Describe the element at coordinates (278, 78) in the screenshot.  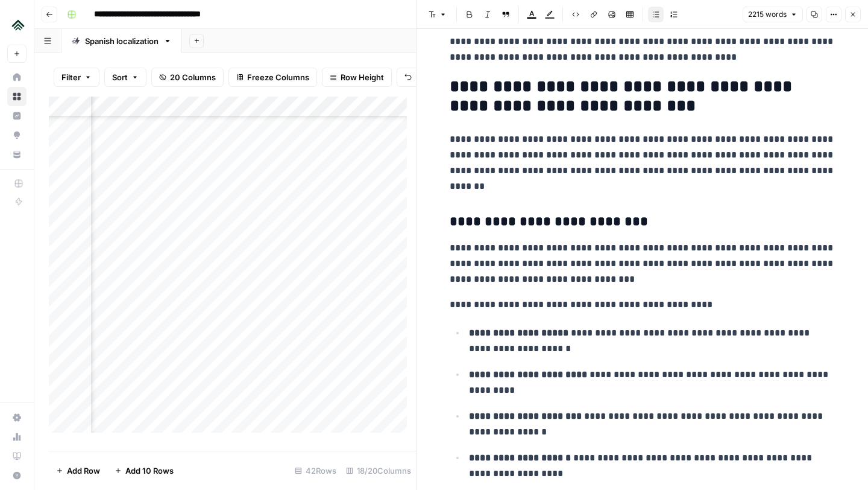
I see `span: Freeze Columns` at that location.